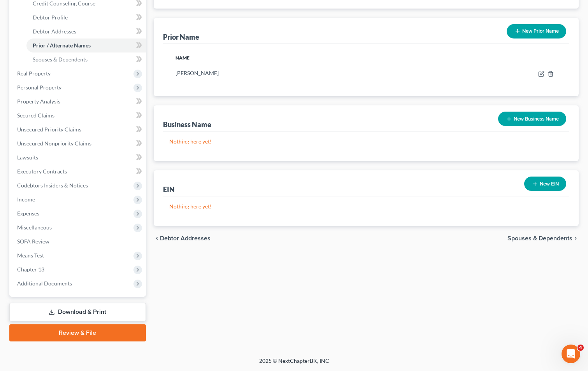  Describe the element at coordinates (86, 60) in the screenshot. I see `a: Spouses & Dependents` at that location.